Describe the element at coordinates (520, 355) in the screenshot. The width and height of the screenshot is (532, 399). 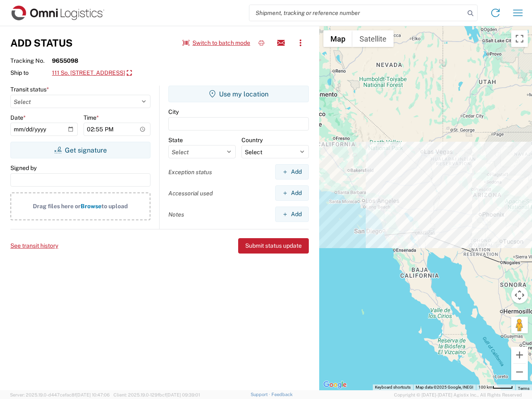
I see `button: Zoom in` at that location.